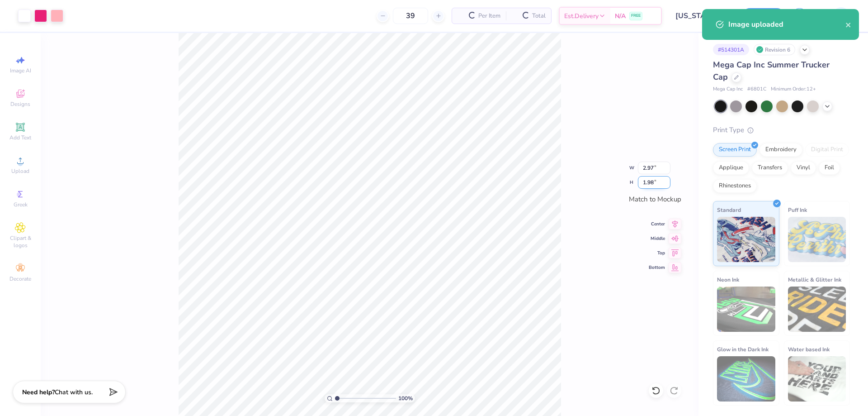  Describe the element at coordinates (793, 89) in the screenshot. I see `span: Minimum Order: 12 +` at that location.